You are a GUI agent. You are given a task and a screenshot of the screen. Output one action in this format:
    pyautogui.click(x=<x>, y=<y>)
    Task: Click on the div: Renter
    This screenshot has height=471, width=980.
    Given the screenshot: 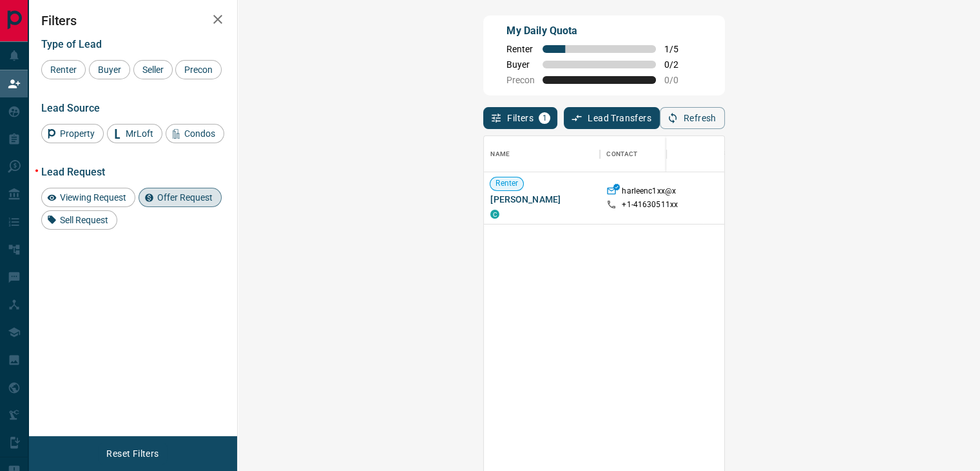 What is the action you would take?
    pyautogui.click(x=63, y=70)
    